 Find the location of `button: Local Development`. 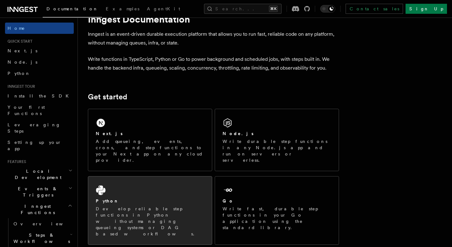

button: Local Development is located at coordinates (39, 174).